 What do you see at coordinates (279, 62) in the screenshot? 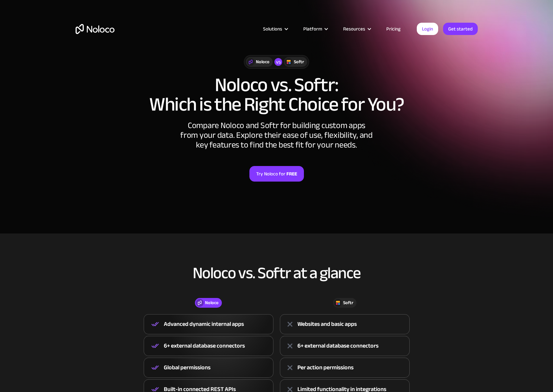
I see `div: vs` at bounding box center [279, 62].